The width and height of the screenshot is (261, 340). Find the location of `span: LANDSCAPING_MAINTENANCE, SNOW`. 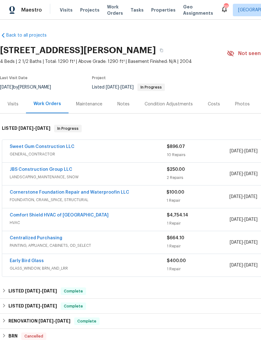

span: LANDSCAPING_MAINTENANCE, SNOW is located at coordinates (88, 177).